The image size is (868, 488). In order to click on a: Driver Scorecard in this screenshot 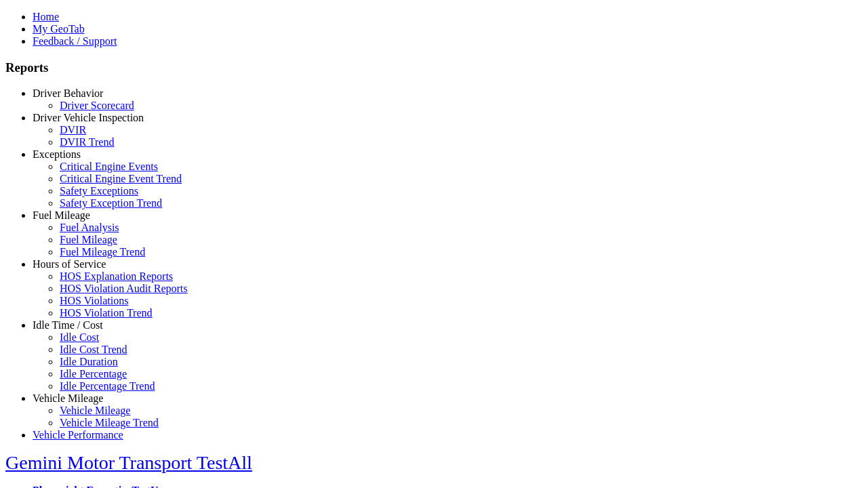, I will do `click(97, 105)`.